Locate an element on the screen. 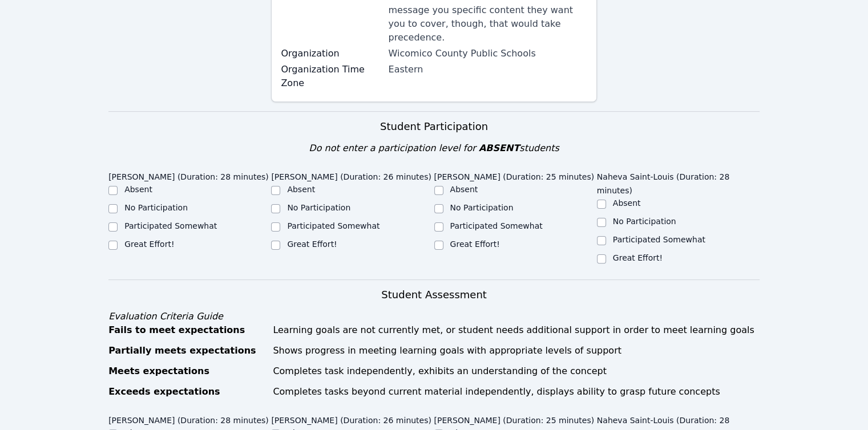 Image resolution: width=868 pixels, height=430 pixels. h3: Student Assessment is located at coordinates (434, 295).